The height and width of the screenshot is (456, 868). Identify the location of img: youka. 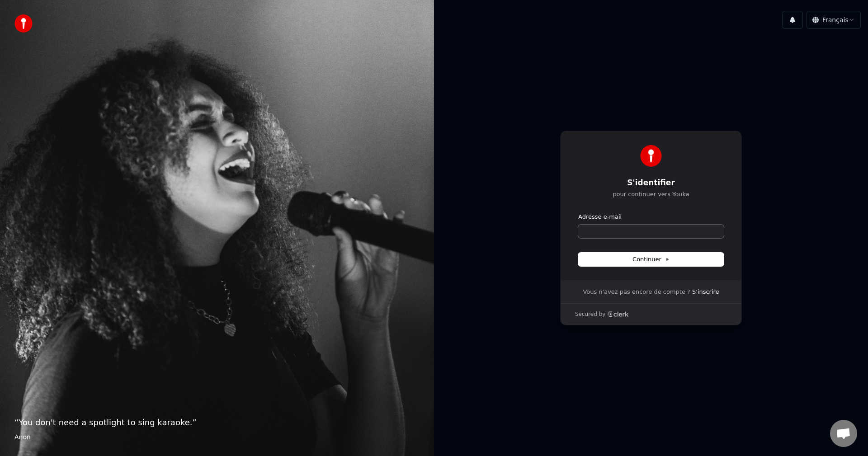
(24, 24).